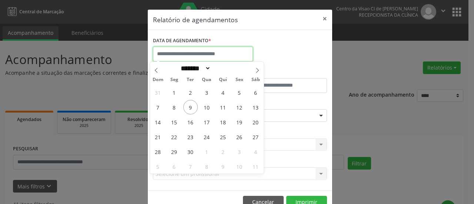  Describe the element at coordinates (239, 122) in the screenshot. I see `span: Setembro 19, 2025` at that location.